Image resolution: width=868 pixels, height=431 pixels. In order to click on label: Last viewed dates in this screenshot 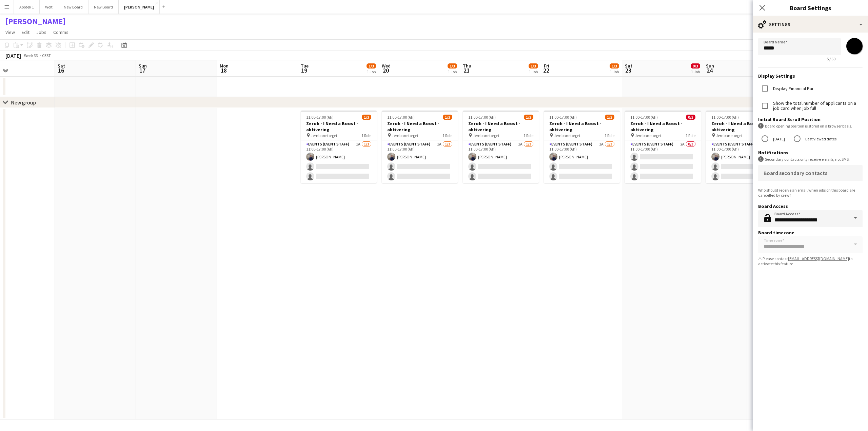, I will do `click(820, 138)`.